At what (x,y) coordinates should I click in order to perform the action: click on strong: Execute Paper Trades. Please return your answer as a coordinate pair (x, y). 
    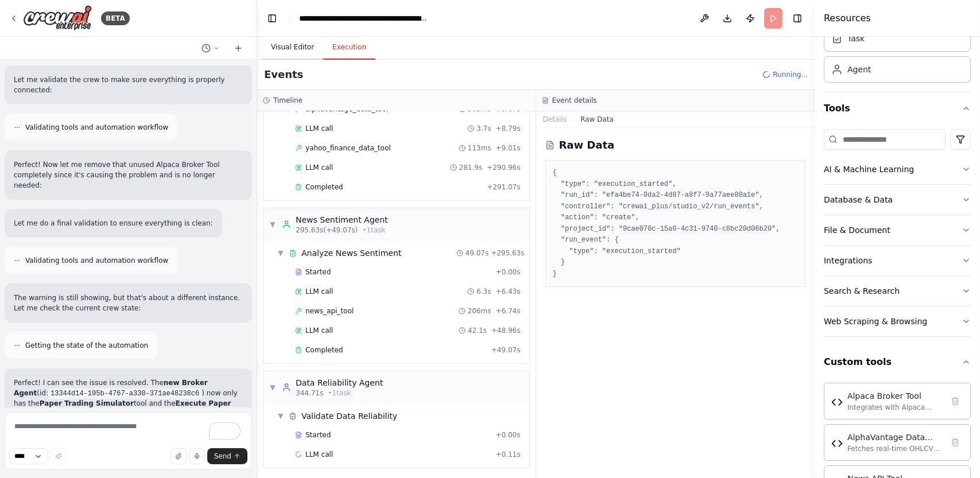
    Looking at the image, I should click on (122, 409).